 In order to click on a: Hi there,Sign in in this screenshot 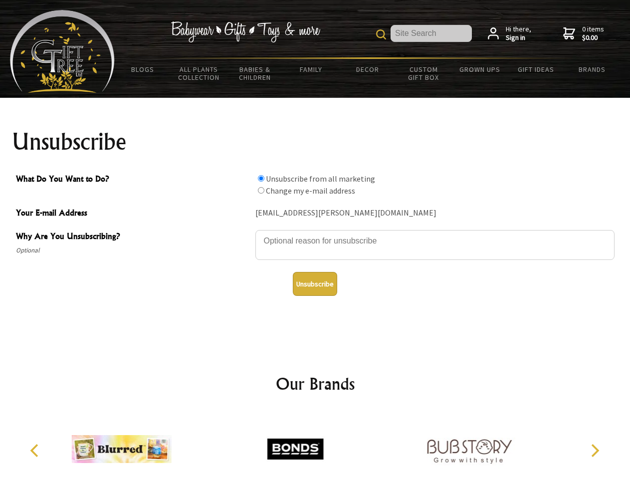, I will do `click(509, 33)`.